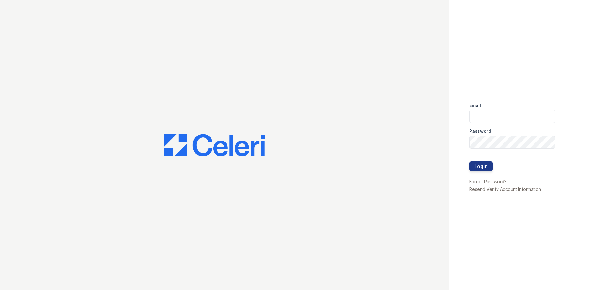 Image resolution: width=599 pixels, height=290 pixels. I want to click on button: Login, so click(481, 166).